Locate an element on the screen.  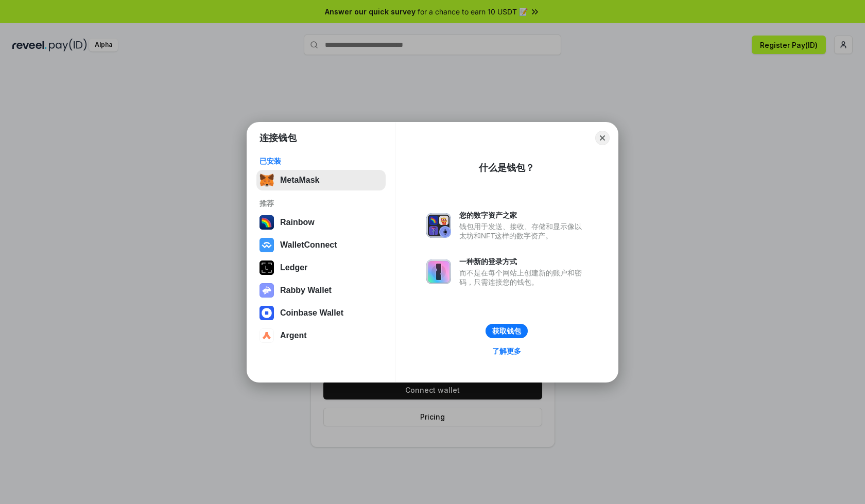
div: 钱包用于发送、接收、存储和显示像以太坊和NFT这样的数字资产。 is located at coordinates (523, 231).